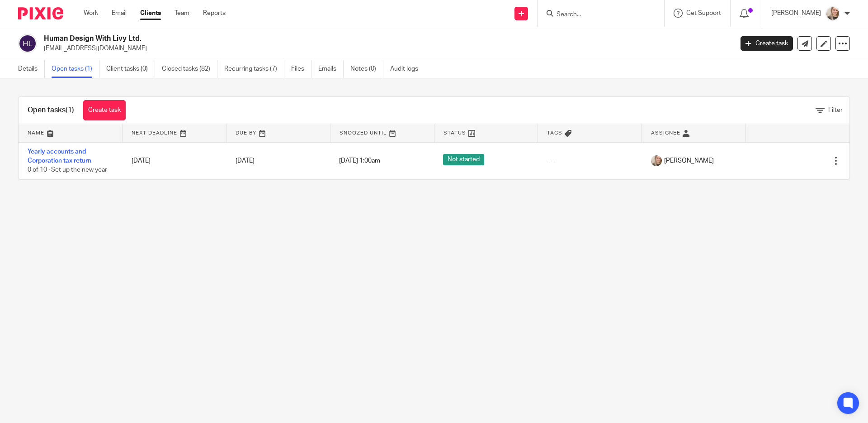 The height and width of the screenshot is (423, 868). I want to click on a: Recurring tasks (7), so click(254, 69).